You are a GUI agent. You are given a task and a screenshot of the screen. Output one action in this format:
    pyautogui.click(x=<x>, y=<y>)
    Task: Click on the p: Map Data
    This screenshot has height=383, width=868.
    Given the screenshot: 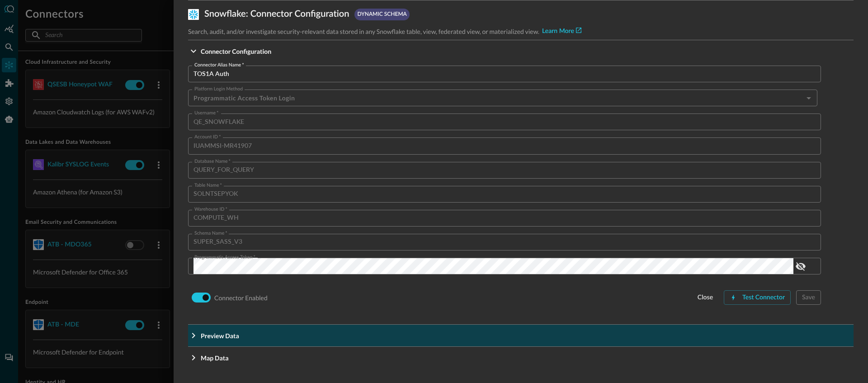 What is the action you would take?
    pyautogui.click(x=215, y=358)
    